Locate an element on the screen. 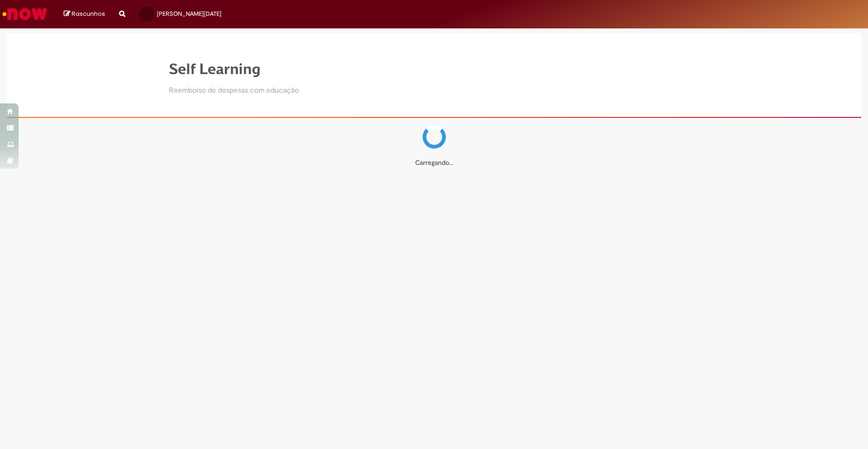  h1: Self Learning is located at coordinates (234, 69).